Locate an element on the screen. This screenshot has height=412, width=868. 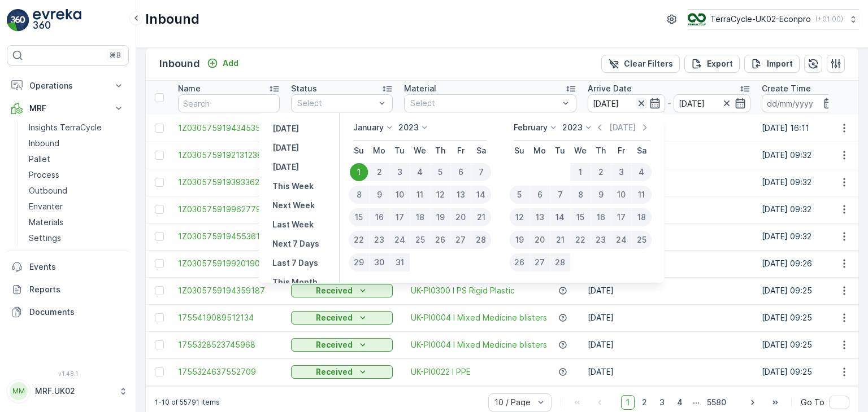
th: Sunday is located at coordinates (519, 151).